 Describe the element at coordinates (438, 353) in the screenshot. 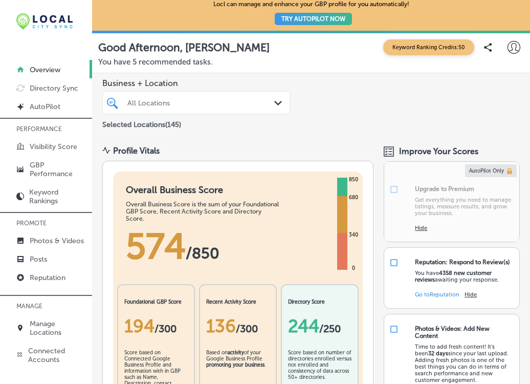

I see `strong: 32 days` at that location.